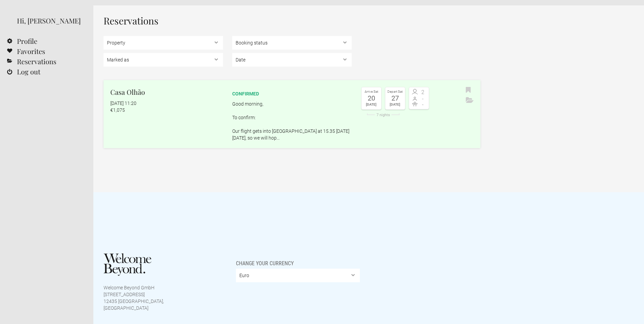  I want to click on h2: Casa Olhão, so click(167, 92).